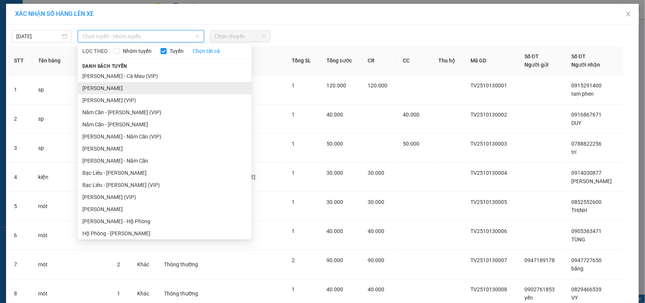  Describe the element at coordinates (20, 148) in the screenshot. I see `td: 3` at that location.